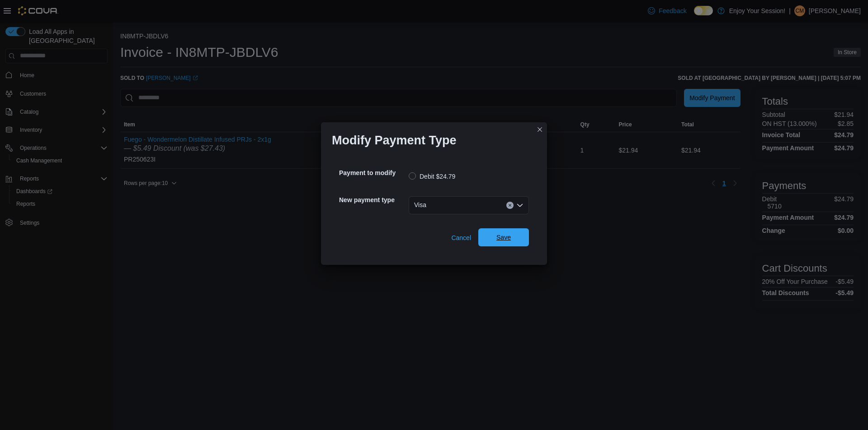 Image resolution: width=868 pixels, height=430 pixels. I want to click on span: Visa, so click(420, 205).